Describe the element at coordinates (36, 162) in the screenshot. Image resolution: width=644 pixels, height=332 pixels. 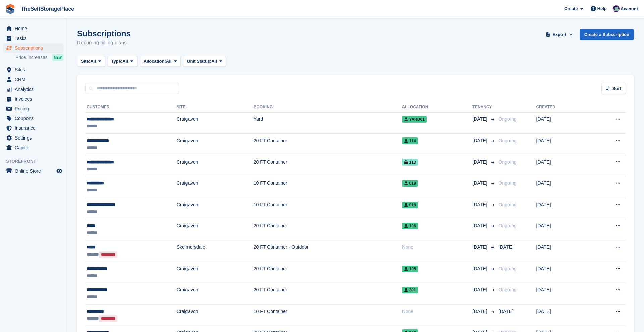
I see `span: Storefront` at that location.